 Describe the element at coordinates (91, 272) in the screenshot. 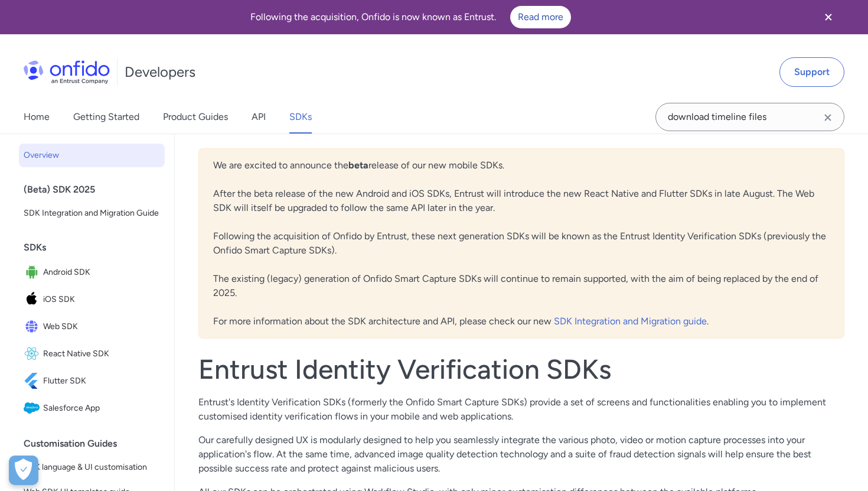

I see `a: IconAndroid SDKAndroid SDK` at that location.